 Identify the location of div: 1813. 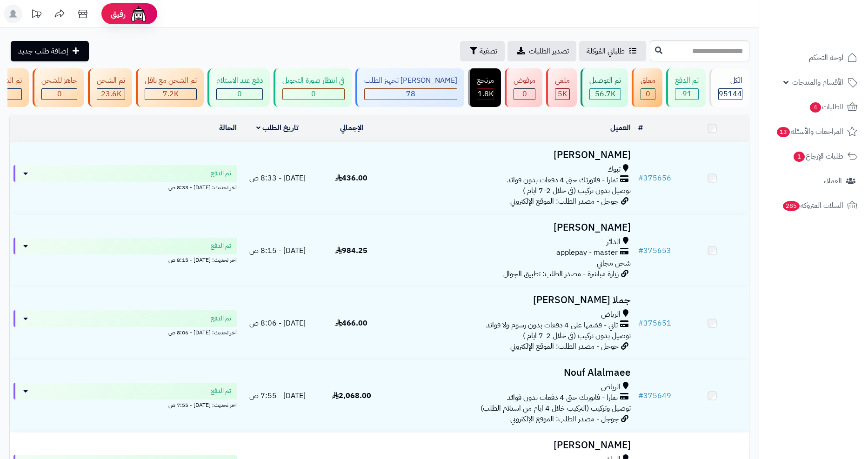
(485, 94).